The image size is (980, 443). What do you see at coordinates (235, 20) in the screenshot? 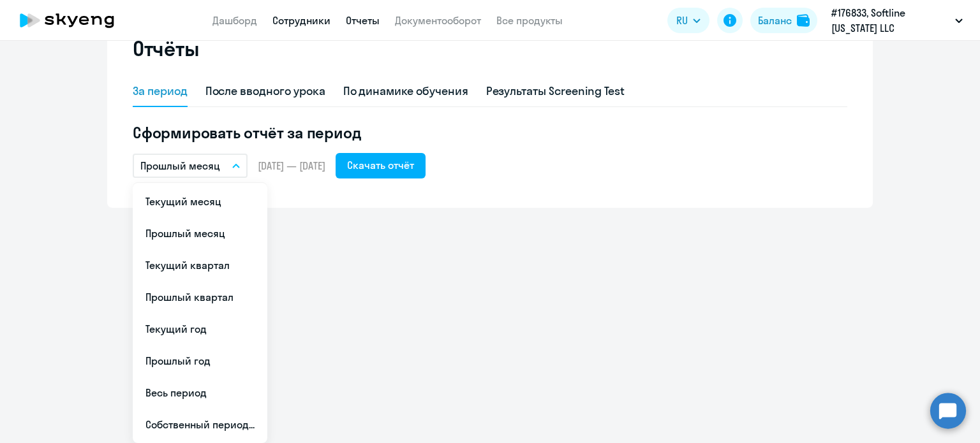
I see `a: Дашборд` at bounding box center [235, 20].